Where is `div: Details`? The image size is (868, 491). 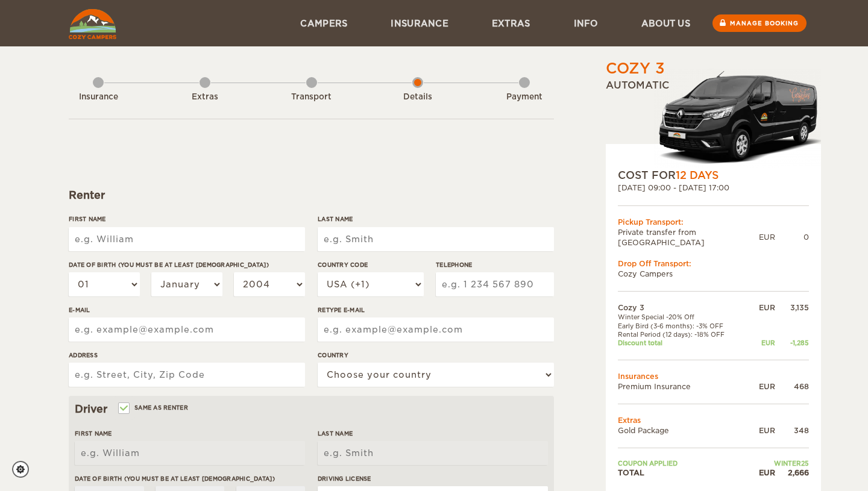
div: Details is located at coordinates (418, 97).